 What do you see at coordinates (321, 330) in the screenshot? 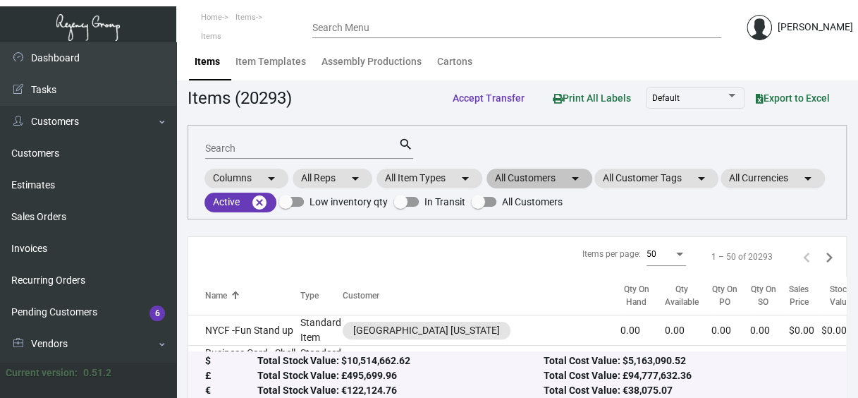
I see `td: Standard Item` at bounding box center [321, 330].